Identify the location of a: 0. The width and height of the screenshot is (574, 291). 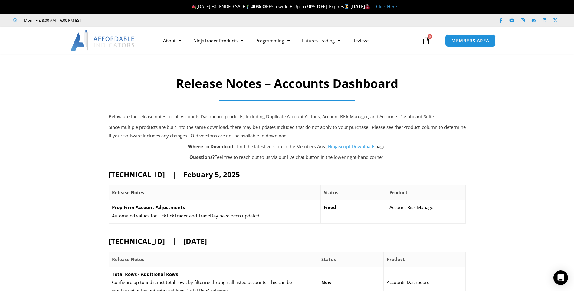
(426, 41).